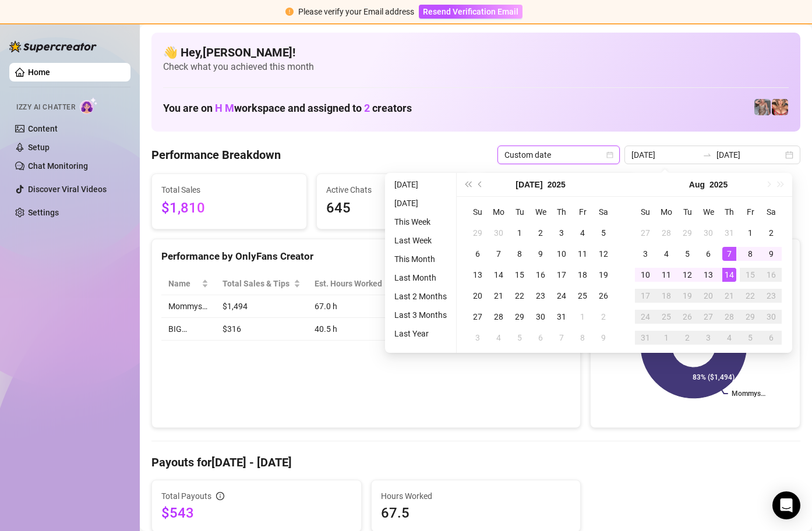 The width and height of the screenshot is (812, 531). What do you see at coordinates (541, 296) in the screenshot?
I see `div: 23` at bounding box center [541, 296].